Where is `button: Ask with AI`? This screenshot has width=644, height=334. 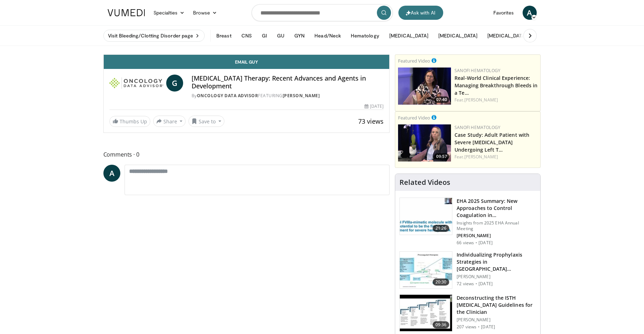 button: Ask with AI is located at coordinates (420, 13).